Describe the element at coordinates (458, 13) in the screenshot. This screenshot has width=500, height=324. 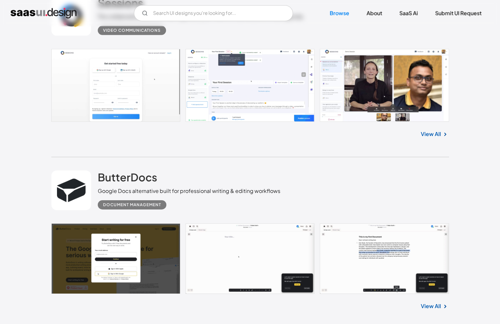
I see `a: Submit UI Request` at that location.